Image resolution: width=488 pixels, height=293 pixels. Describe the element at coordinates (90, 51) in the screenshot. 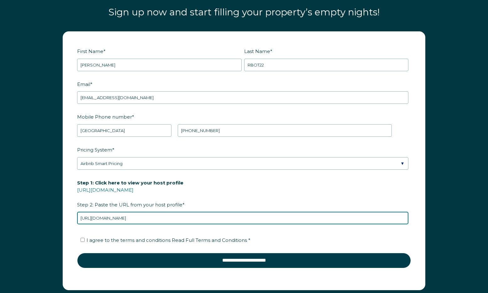

I see `span: First Name` at that location.